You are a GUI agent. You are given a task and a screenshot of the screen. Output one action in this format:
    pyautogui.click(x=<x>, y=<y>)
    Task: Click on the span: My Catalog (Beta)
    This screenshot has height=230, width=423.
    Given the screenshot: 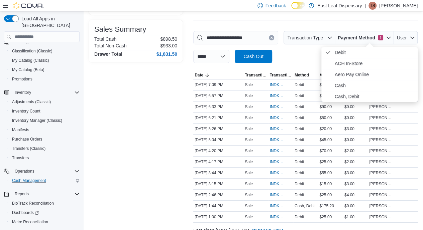 What is the action you would take?
    pyautogui.click(x=44, y=70)
    